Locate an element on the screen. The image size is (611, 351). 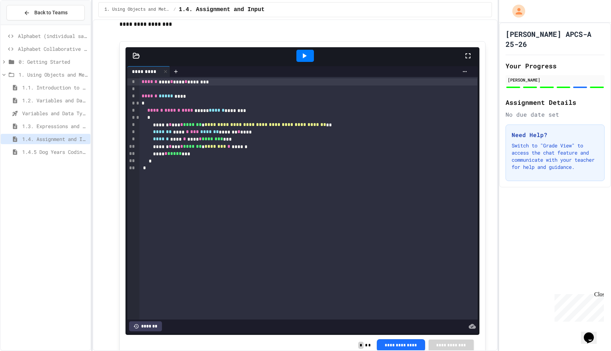
div: No due date set is located at coordinates (555, 114).